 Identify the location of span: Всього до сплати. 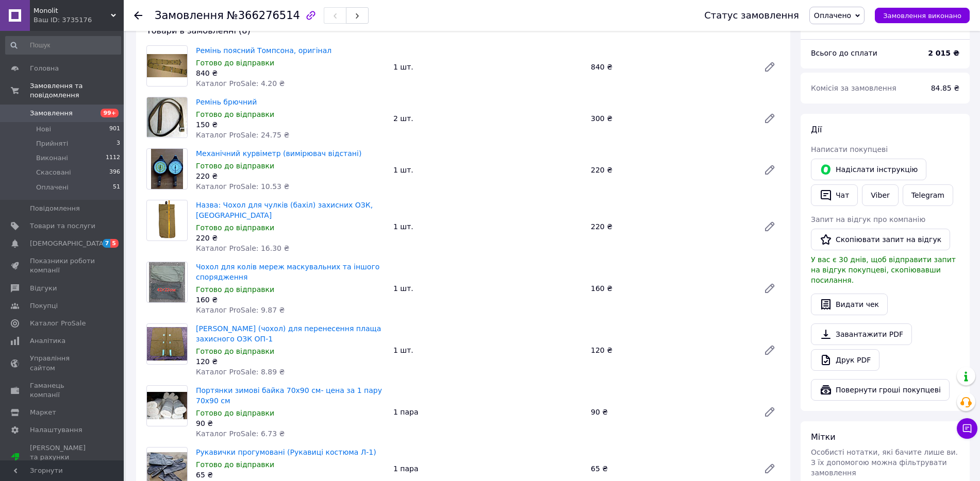
(844, 53).